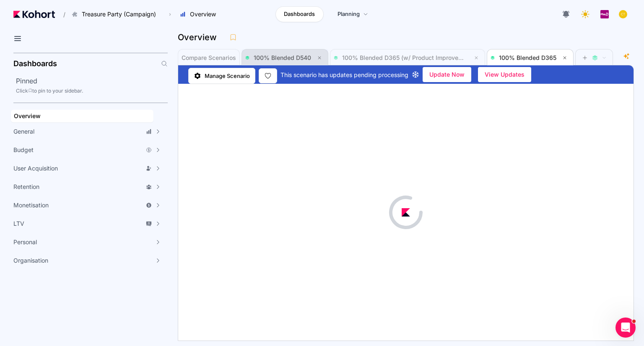 The image size is (644, 346). Describe the element at coordinates (282, 57) in the screenshot. I see `span: 100% Blended D540` at that location.